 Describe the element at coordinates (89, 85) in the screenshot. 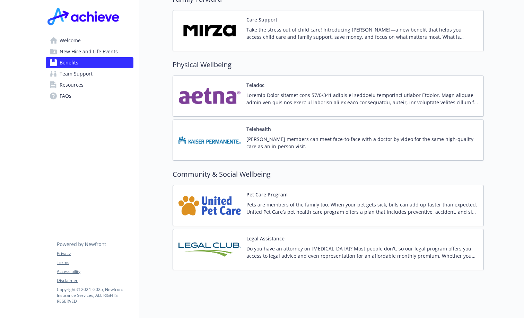

I see `a: Resources` at that location.